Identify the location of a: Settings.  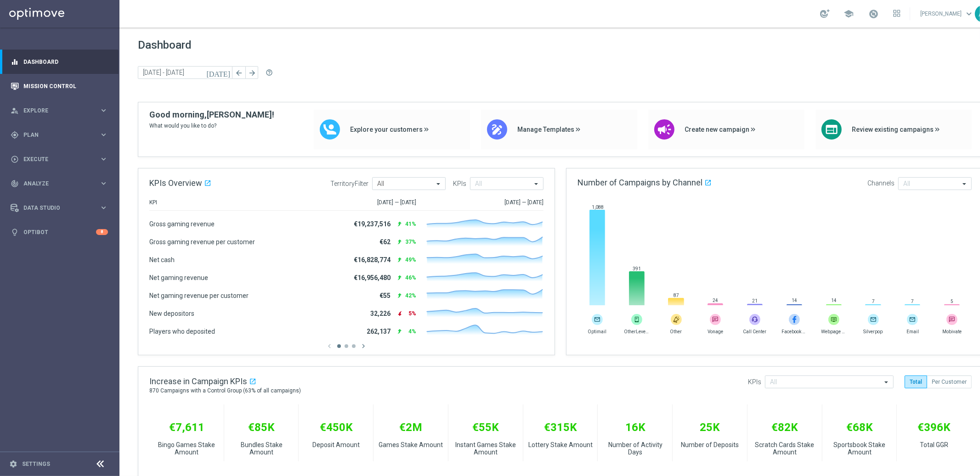
(36, 464).